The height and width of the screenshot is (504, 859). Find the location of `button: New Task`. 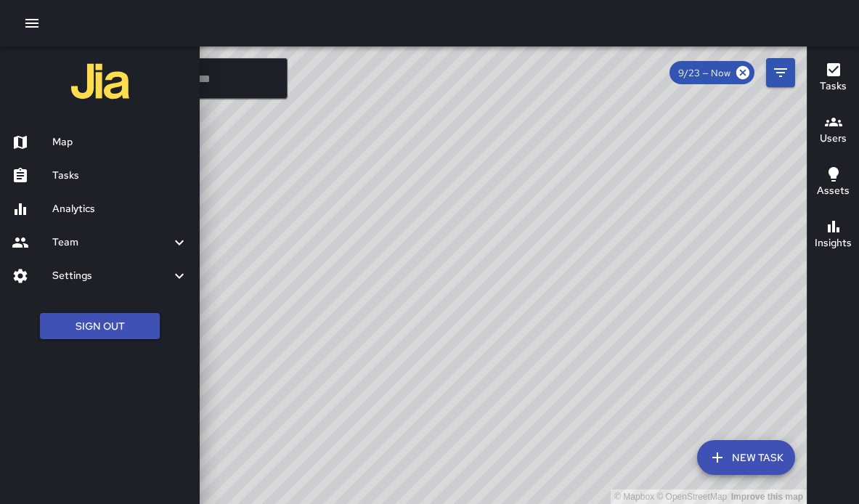

button: New Task is located at coordinates (746, 458).